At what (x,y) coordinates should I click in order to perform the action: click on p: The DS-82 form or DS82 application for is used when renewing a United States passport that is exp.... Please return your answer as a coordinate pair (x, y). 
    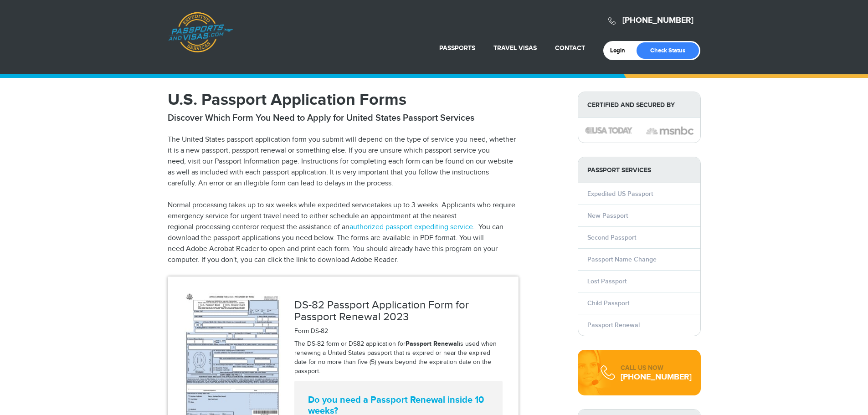
    Looking at the image, I should click on (398, 358).